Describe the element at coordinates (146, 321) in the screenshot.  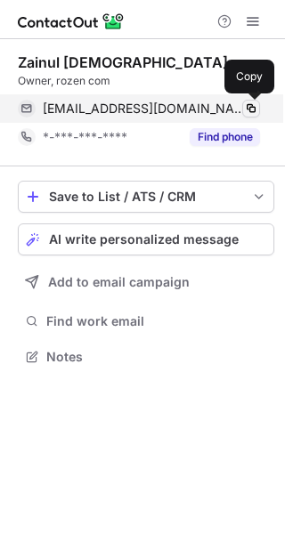
I see `button: Find work email` at that location.